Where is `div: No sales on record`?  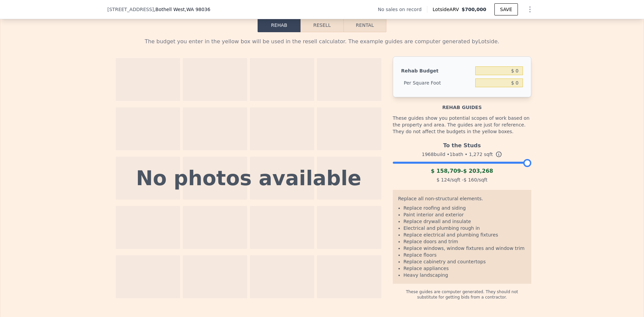
div: No sales on record is located at coordinates (403, 9).